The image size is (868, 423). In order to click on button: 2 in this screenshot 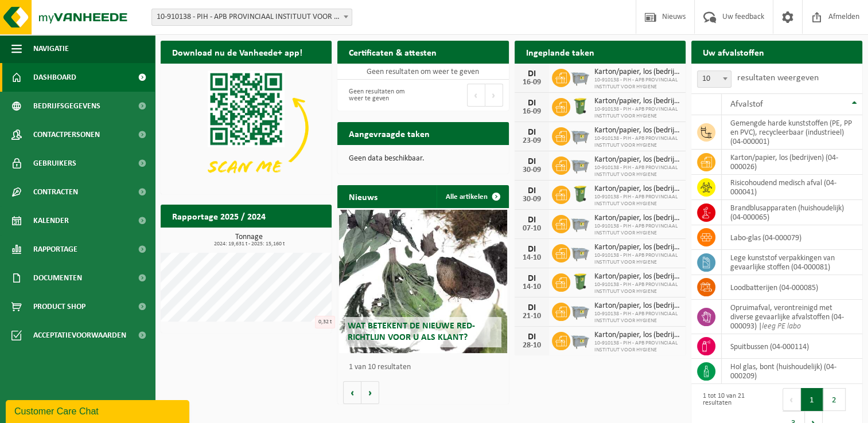, I will do `click(834, 399)`.